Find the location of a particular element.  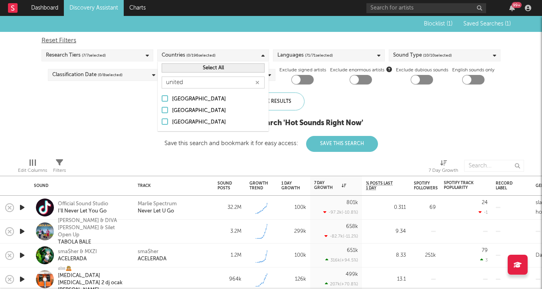

div: Growth Trend is located at coordinates (259, 186).